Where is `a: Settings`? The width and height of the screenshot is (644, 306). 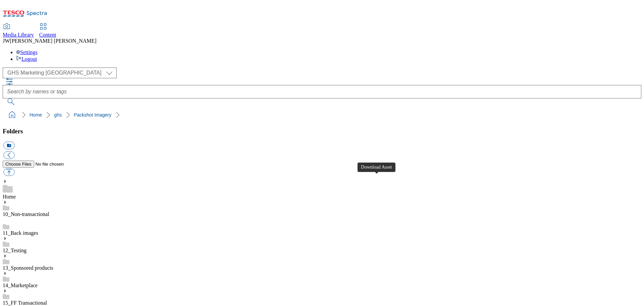
a: Settings is located at coordinates (27, 52).